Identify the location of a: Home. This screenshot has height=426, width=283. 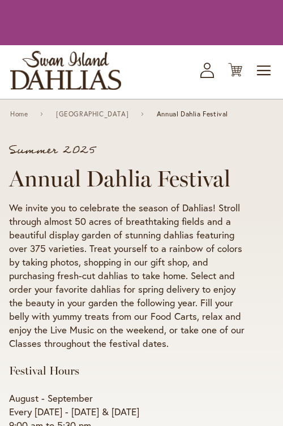
(19, 114).